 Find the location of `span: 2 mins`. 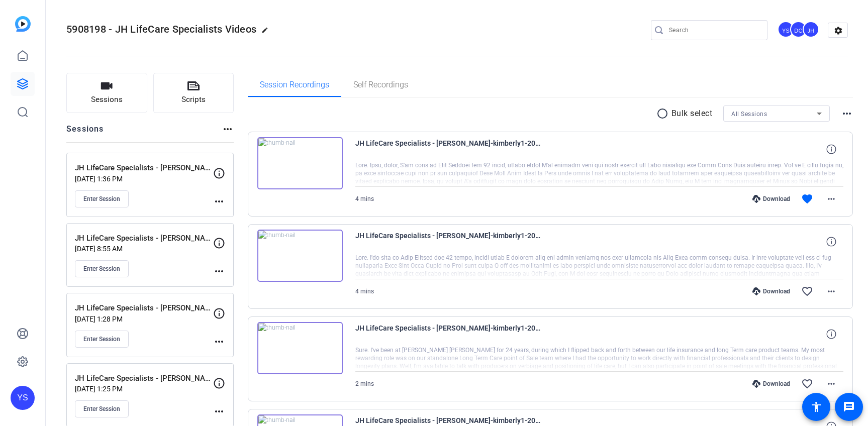

span: 2 mins is located at coordinates (365, 384).